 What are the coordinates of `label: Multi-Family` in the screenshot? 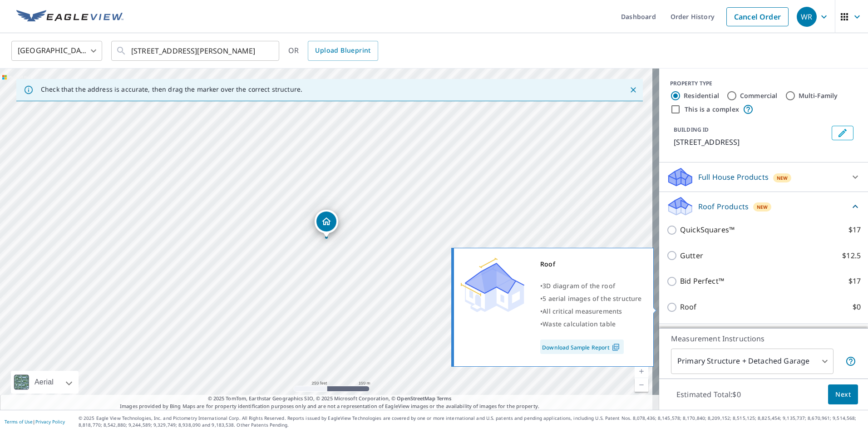 It's located at (818, 96).